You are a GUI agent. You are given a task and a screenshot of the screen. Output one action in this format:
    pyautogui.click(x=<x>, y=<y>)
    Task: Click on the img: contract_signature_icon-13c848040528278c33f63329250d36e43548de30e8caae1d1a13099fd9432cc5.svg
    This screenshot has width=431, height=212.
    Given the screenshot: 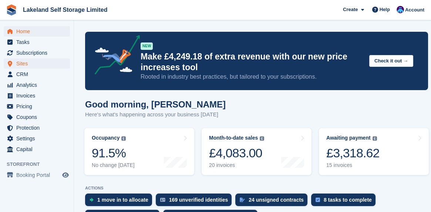 What is the action you would take?
    pyautogui.click(x=242, y=200)
    